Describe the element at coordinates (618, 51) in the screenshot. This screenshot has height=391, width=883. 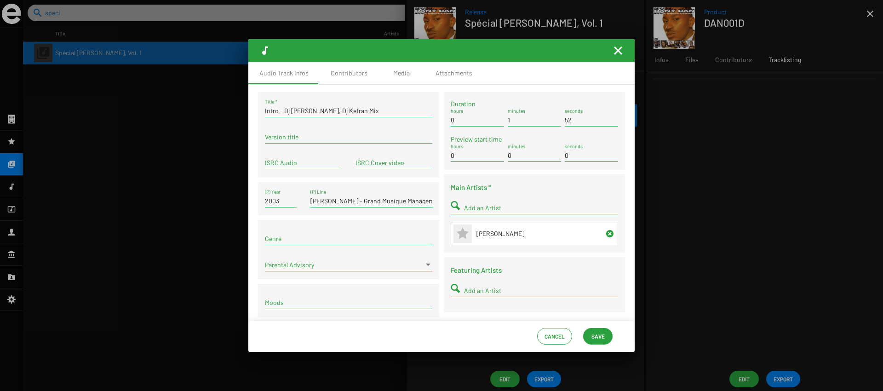
I see `button: Fermer la fenêtre` at that location.